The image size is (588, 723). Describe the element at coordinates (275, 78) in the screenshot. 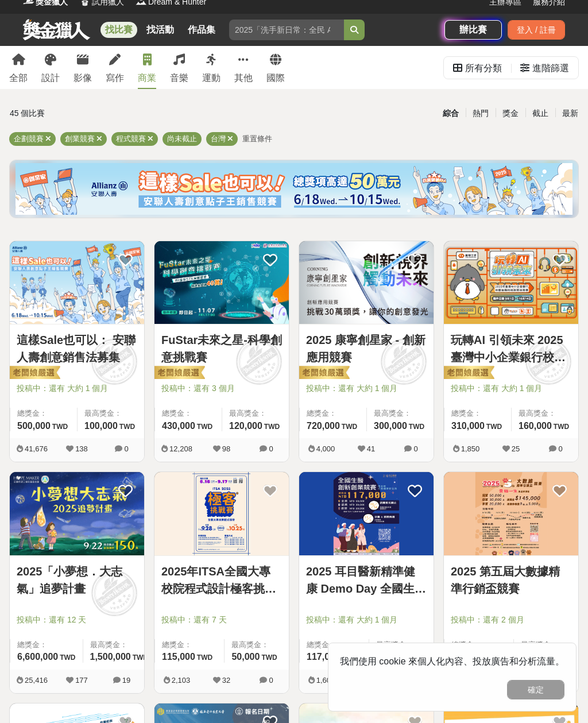

I see `div: 國際` at that location.